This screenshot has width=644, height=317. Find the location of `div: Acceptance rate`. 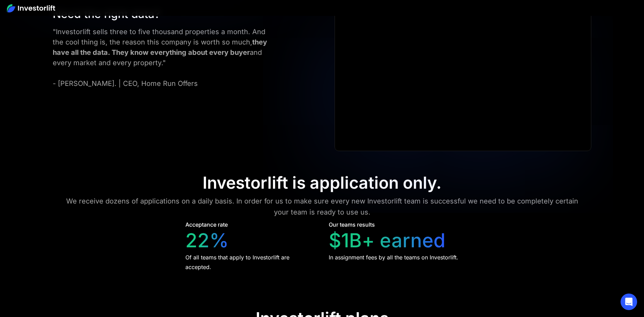

div: Acceptance rate is located at coordinates (206, 225).